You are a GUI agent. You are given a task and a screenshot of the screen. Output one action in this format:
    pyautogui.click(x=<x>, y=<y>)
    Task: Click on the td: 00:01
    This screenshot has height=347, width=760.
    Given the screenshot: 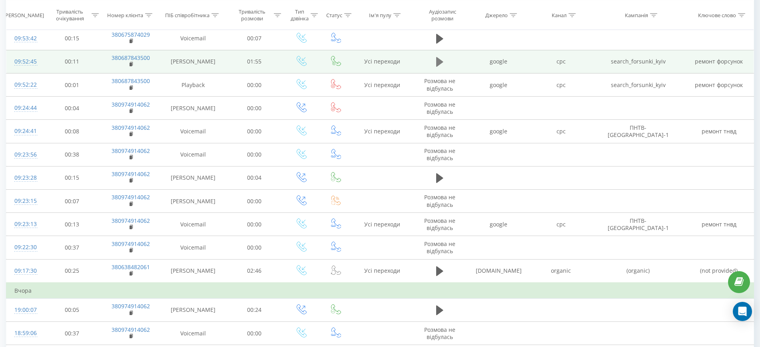 What is the action you would take?
    pyautogui.click(x=72, y=85)
    